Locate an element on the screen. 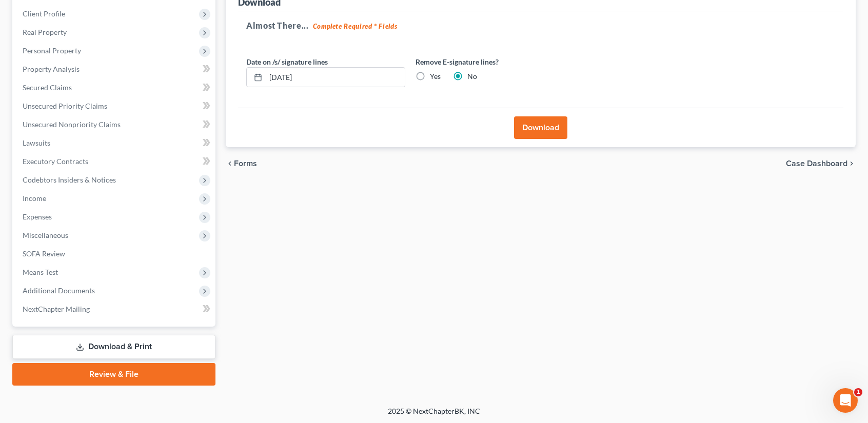  span: Additional Documents is located at coordinates (59, 290).